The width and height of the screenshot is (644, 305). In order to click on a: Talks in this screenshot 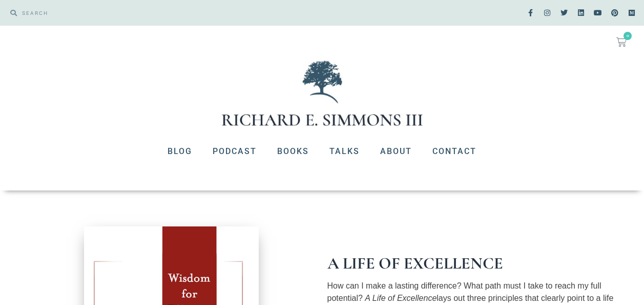, I will do `click(344, 151)`.